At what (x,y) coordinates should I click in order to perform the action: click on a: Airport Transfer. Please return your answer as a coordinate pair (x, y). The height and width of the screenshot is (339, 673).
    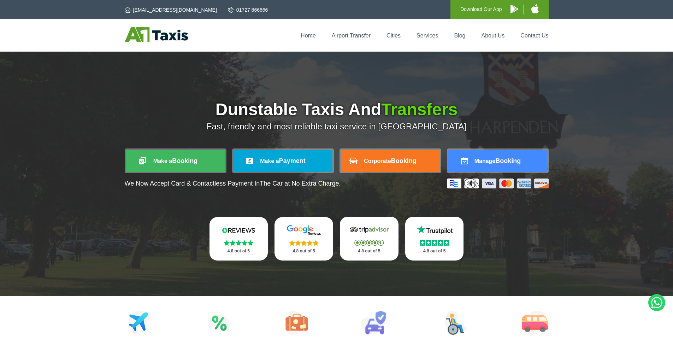
    Looking at the image, I should click on (351, 35).